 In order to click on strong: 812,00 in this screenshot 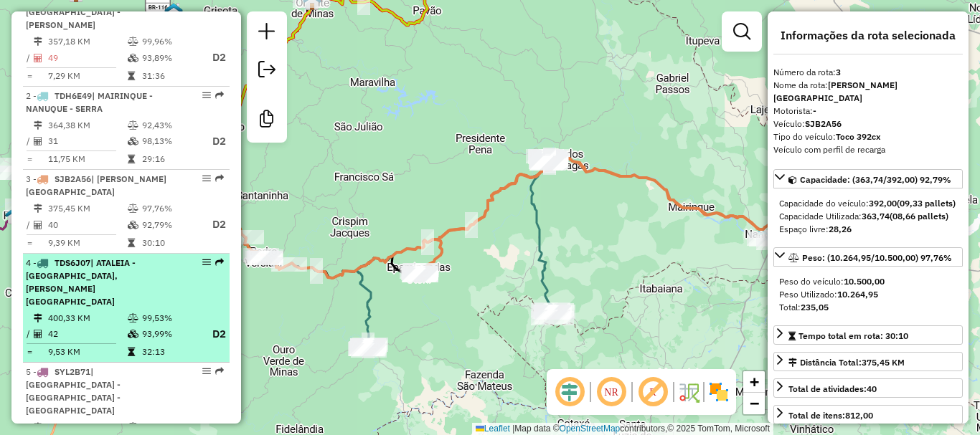, I will do `click(859, 415)`.